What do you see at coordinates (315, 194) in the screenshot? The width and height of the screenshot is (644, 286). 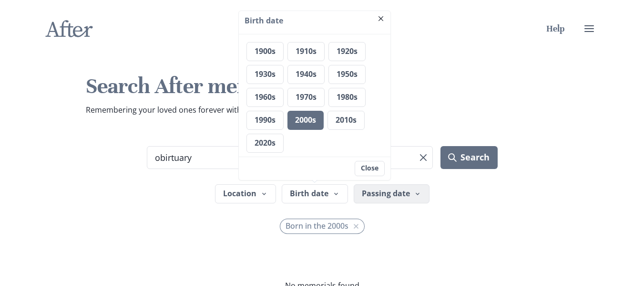 I see `button: Birth date` at bounding box center [315, 194].